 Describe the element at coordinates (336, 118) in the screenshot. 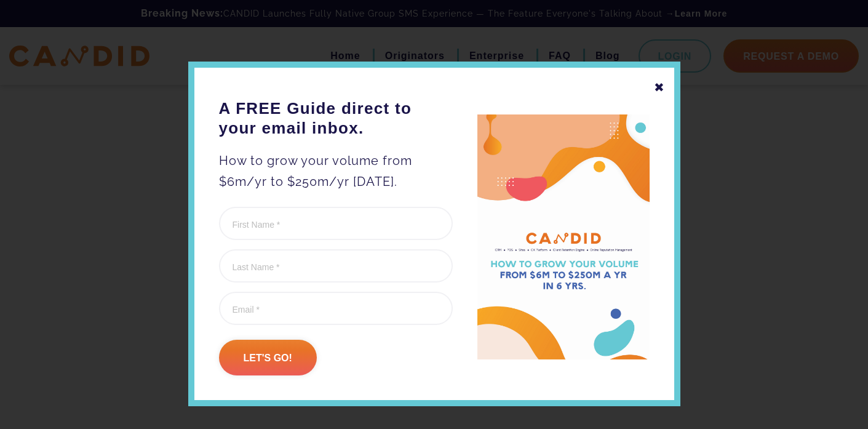

I see `h3: A FREE Guide direct to your email inbox.` at that location.